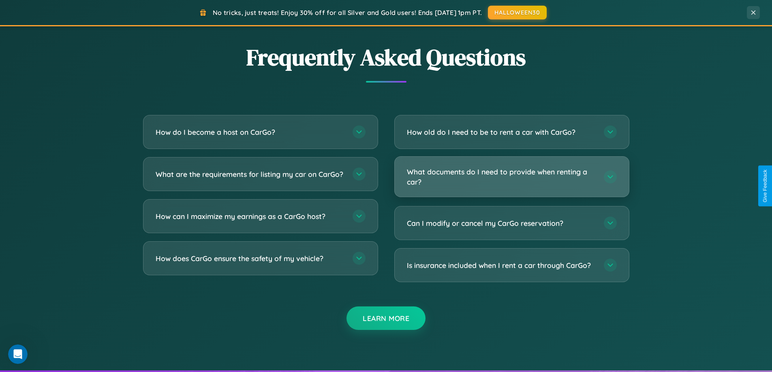 Image resolution: width=772 pixels, height=372 pixels. Describe the element at coordinates (250, 258) in the screenshot. I see `h3: How does CarGo ensure the safety of my vehicle?` at that location.